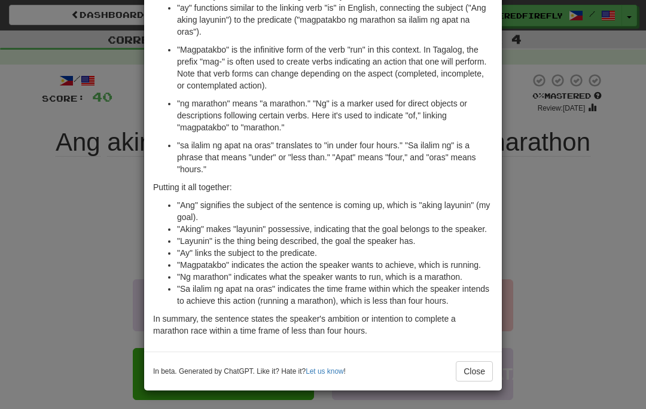 The image size is (646, 409). I want to click on li: "Ang" signifies the subject of the sentence is coming up, which is "aking layunin" (my goal)., so click(335, 211).